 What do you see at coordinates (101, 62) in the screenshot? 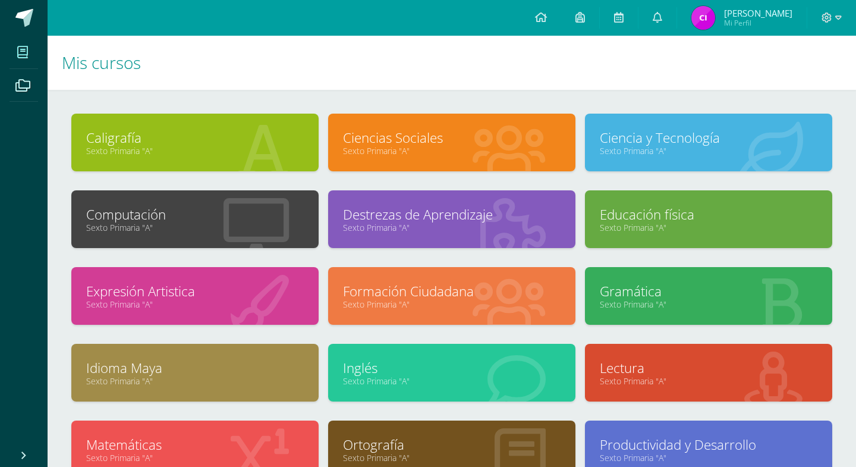
I see `span: Mis cursos` at bounding box center [101, 62].